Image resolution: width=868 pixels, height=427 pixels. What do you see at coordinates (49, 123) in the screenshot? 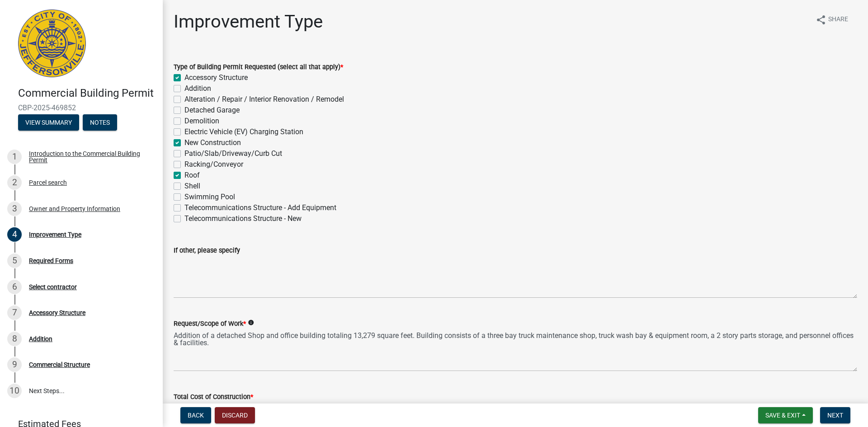
I see `wm-modal-confirm: Summary` at bounding box center [49, 123].